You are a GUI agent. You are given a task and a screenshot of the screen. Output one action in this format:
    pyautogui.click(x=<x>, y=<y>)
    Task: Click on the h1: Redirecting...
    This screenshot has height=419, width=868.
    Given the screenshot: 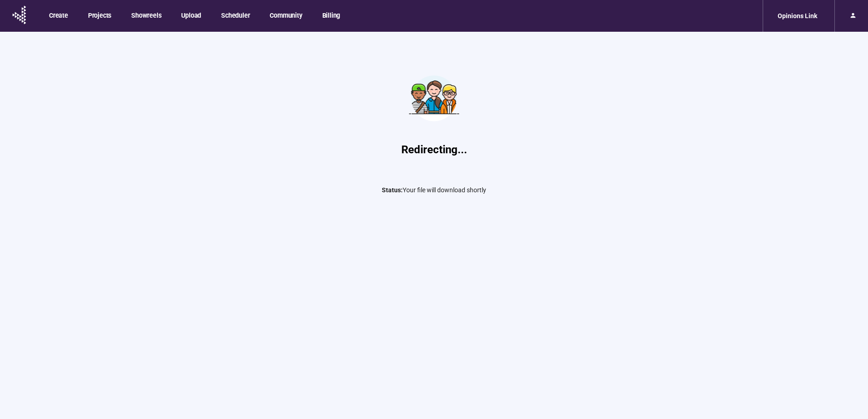 What is the action you would take?
    pyautogui.click(x=434, y=150)
    